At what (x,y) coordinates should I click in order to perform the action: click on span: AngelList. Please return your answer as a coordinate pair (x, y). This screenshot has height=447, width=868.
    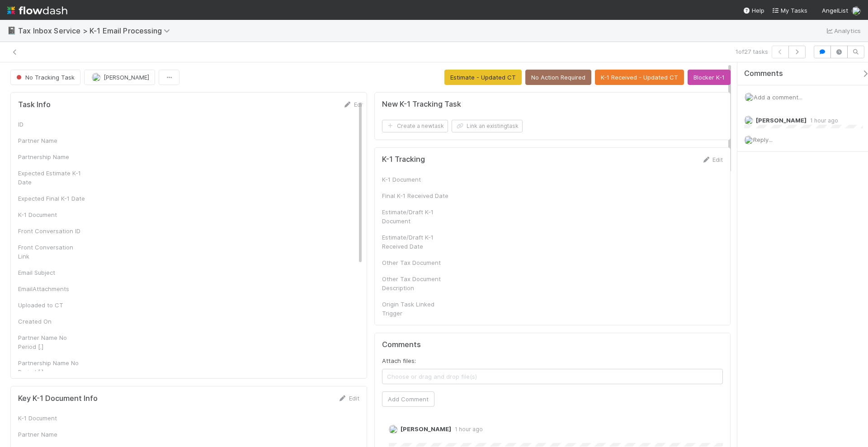
    Looking at the image, I should click on (835, 10).